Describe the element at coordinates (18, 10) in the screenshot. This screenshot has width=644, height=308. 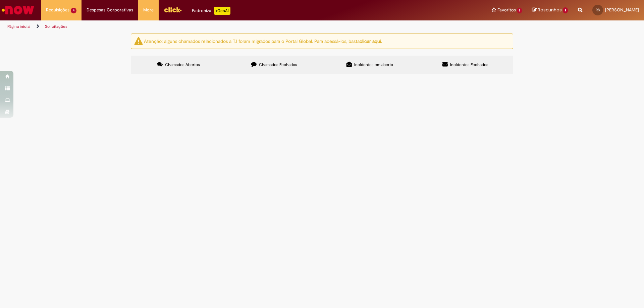
I see `img: ServiceNow` at that location.